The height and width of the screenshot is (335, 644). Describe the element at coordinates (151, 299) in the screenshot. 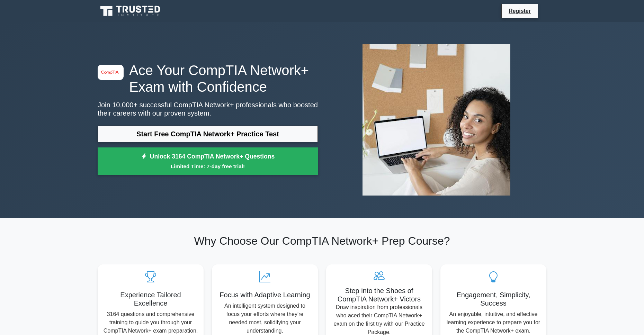

I see `h5: Experience Tailored Excellence` at that location.